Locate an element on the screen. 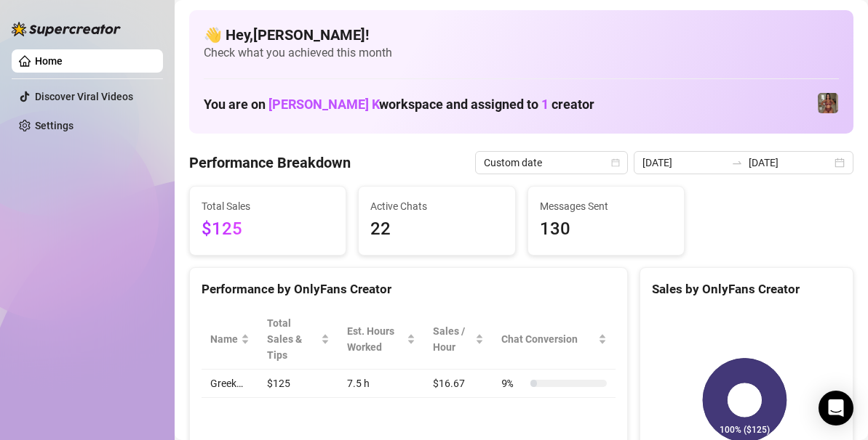 Image resolution: width=868 pixels, height=440 pixels. div: Open Intercom Messenger is located at coordinates (836, 409).